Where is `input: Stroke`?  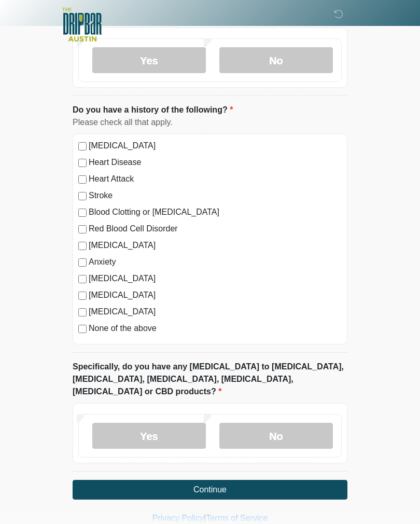 input: Stroke is located at coordinates (82, 196).